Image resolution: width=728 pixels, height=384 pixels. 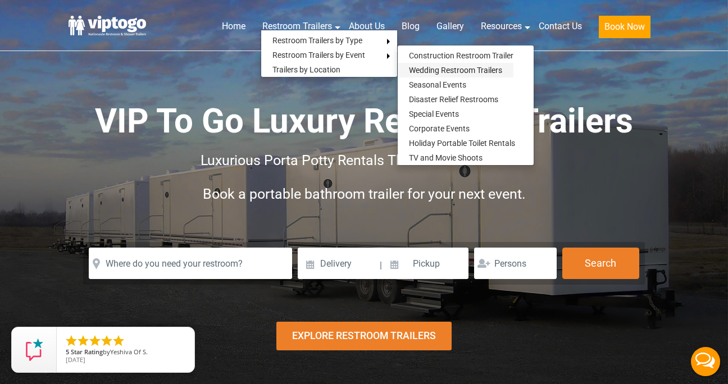 What do you see at coordinates (338, 264) in the screenshot?
I see `input: Delivery` at bounding box center [338, 264].